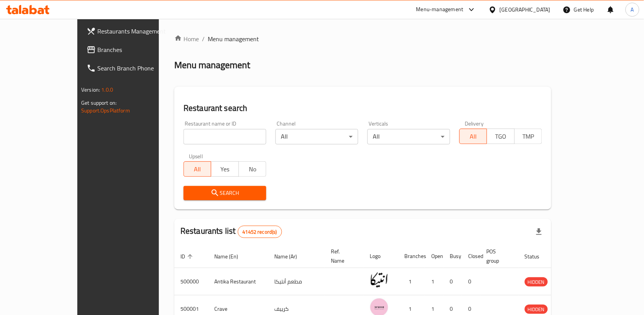 The width and height of the screenshot is (644, 315). I want to click on a: Home, so click(187, 39).